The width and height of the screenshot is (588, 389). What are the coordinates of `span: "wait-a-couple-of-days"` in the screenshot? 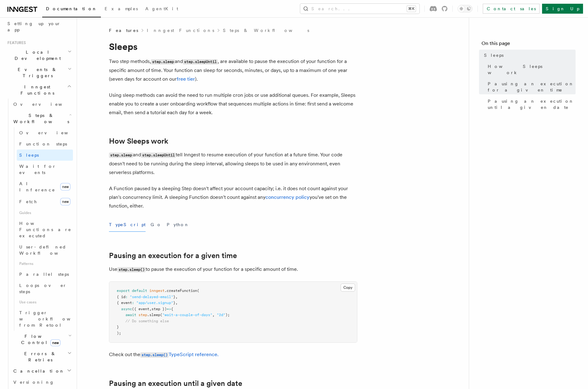 It's located at (187, 315).